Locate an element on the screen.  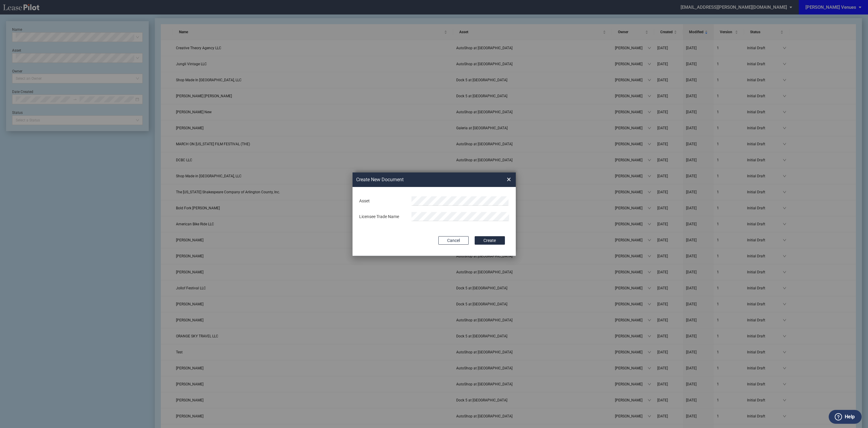
input: Licensee Trade Name is located at coordinates (460, 217).